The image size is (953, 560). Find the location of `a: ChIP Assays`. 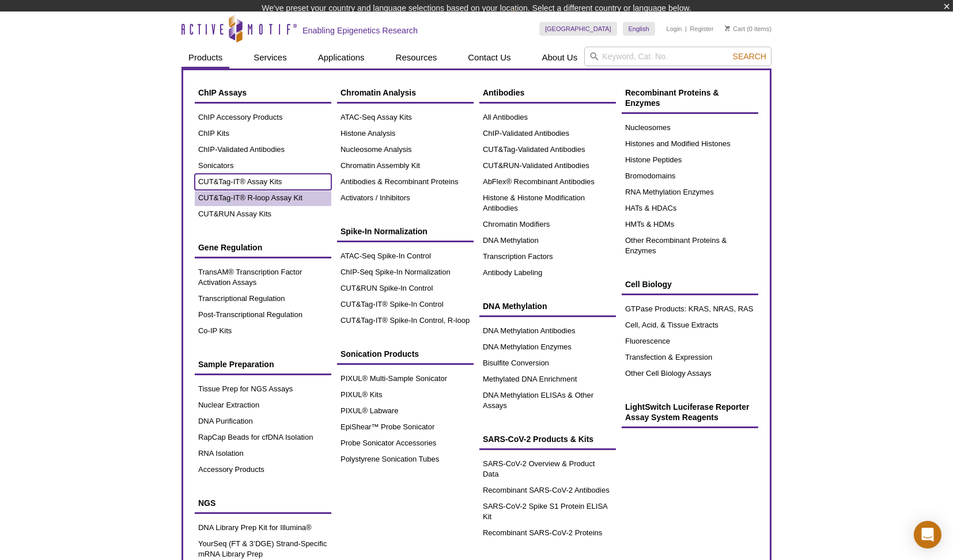

a: ChIP Assays is located at coordinates (263, 93).